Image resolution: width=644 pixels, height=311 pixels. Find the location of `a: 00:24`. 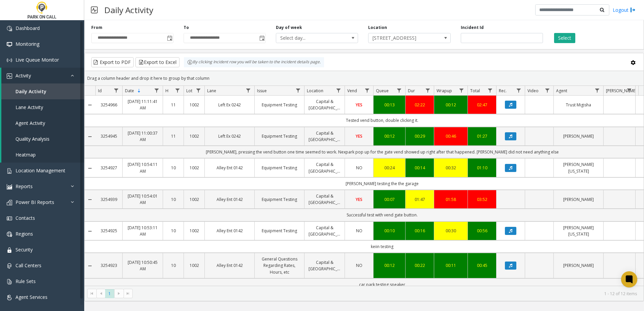

a: 00:24 is located at coordinates (390, 168).